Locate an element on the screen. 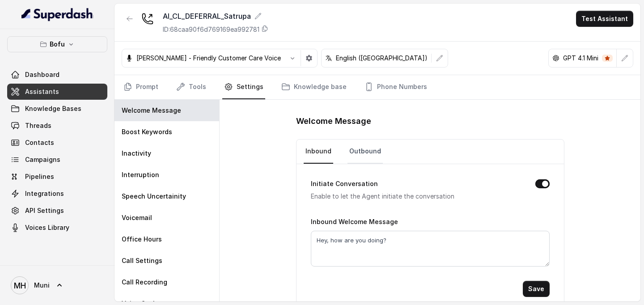  a: Inbound is located at coordinates (318, 151).